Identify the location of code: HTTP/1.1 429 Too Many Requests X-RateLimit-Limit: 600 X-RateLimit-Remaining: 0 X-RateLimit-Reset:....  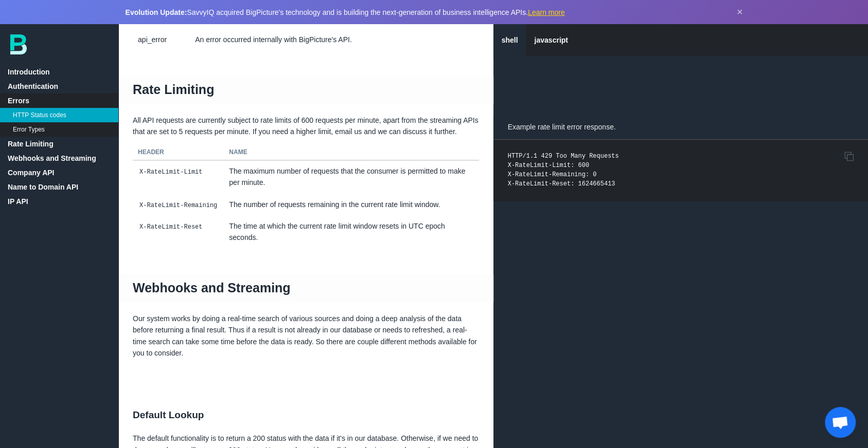
(563, 170).